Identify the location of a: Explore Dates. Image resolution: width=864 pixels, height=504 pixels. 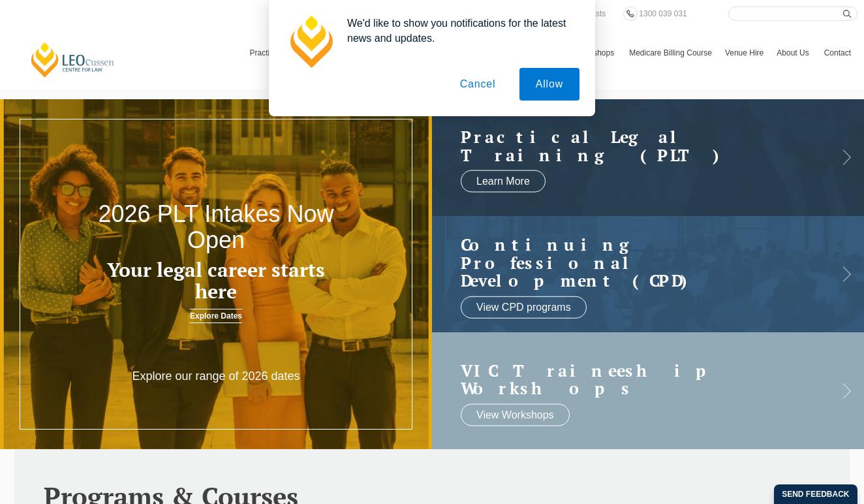
(216, 316).